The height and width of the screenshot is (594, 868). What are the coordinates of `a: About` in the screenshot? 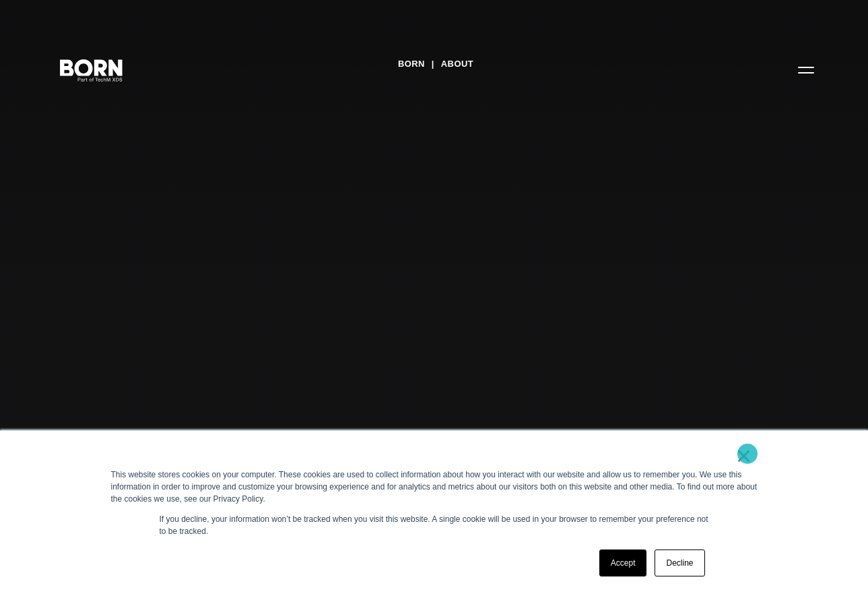 It's located at (457, 64).